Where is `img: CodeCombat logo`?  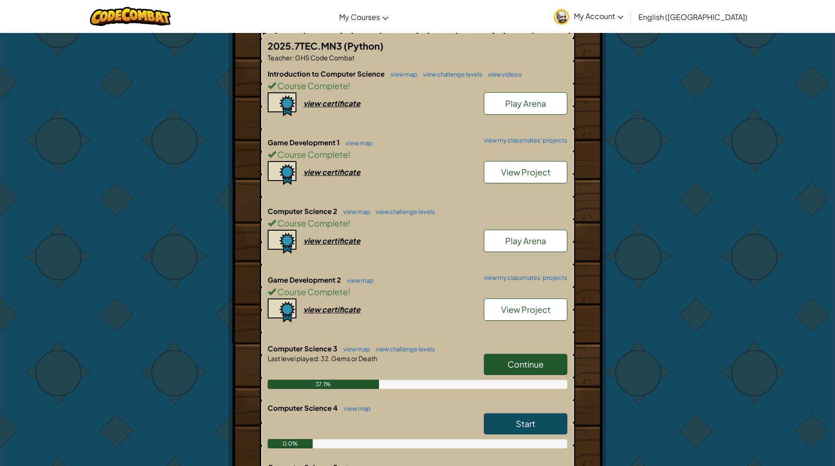
img: CodeCombat logo is located at coordinates (130, 16).